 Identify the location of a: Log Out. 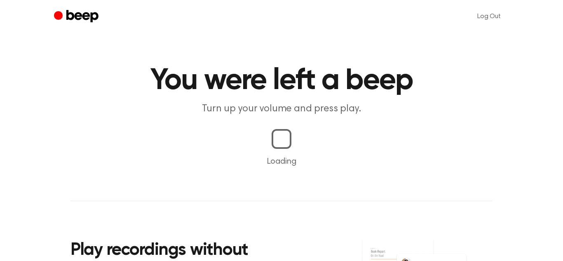
(489, 16).